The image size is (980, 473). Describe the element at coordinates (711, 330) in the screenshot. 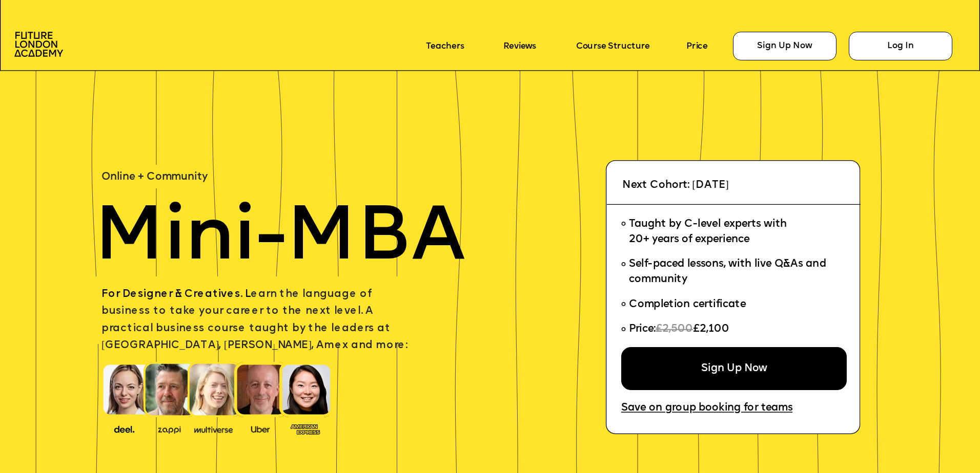

I see `span: £2,100` at that location.